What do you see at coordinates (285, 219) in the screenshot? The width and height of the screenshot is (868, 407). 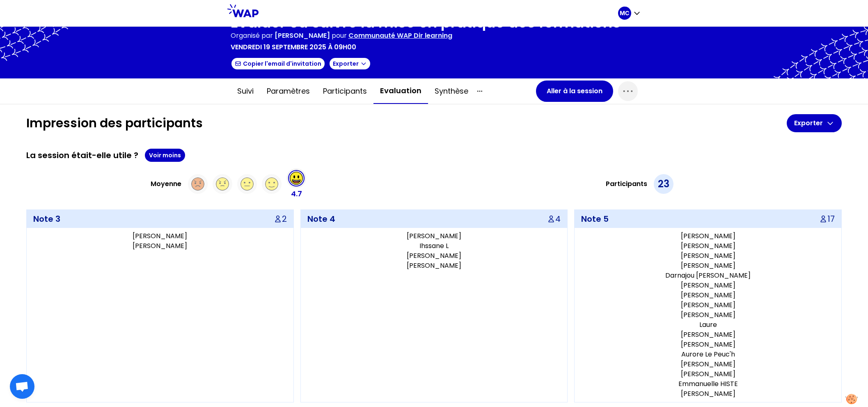 I see `p: 2` at bounding box center [285, 219].